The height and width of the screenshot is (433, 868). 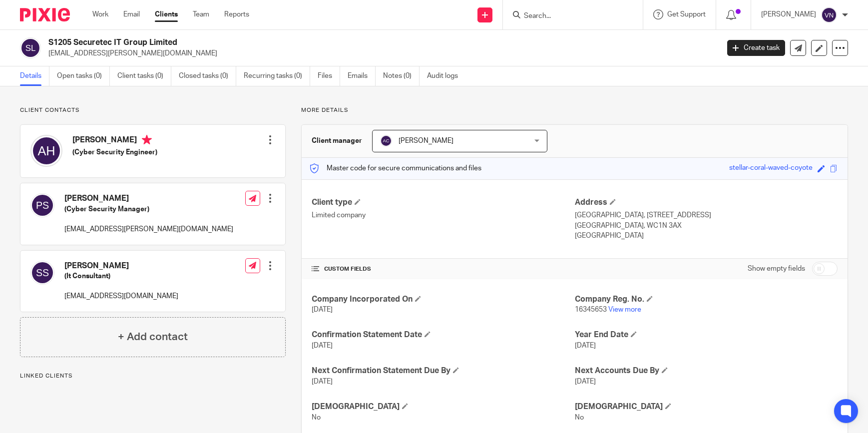 I want to click on a: Notes (0), so click(x=401, y=76).